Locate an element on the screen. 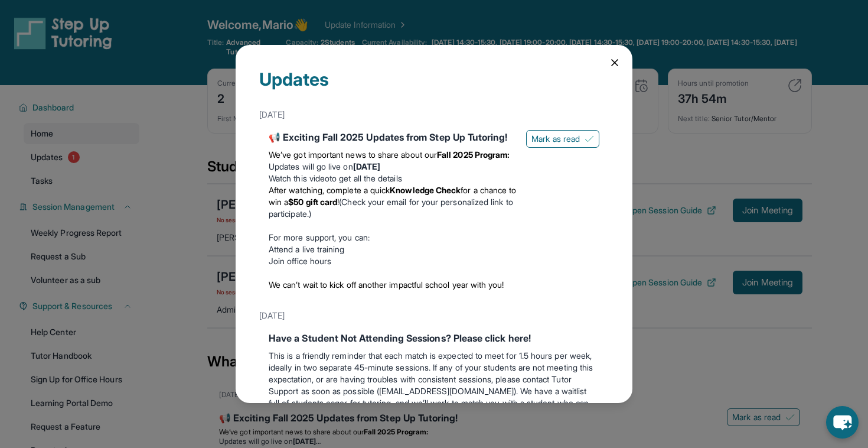 The image size is (868, 448). li: Updates will go live on is located at coordinates (393, 166).